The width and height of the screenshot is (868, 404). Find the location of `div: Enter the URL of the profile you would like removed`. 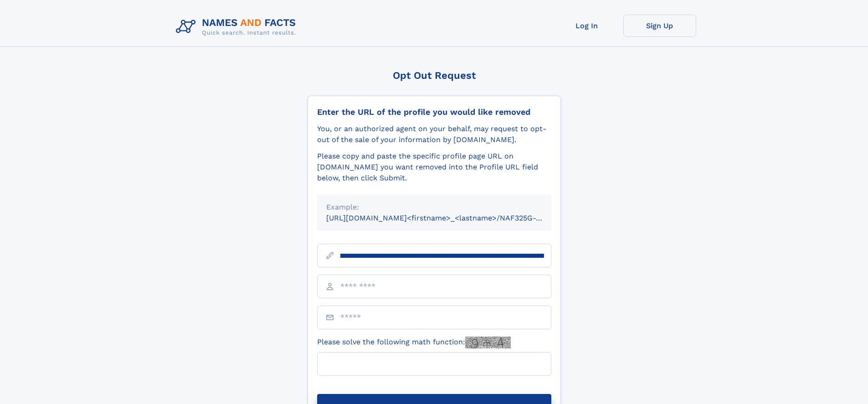

div: Enter the URL of the profile you would like removed is located at coordinates (434, 112).